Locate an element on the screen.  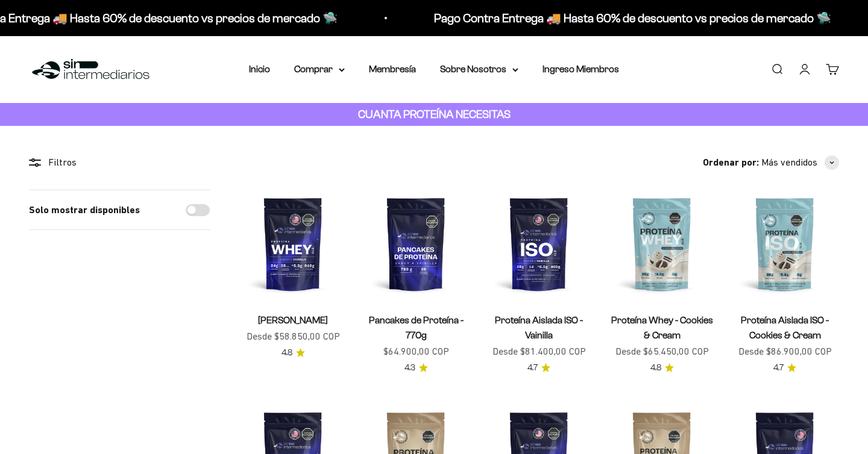
a: Proteína Aislada ISO - Cookies & Cream is located at coordinates (784, 328).